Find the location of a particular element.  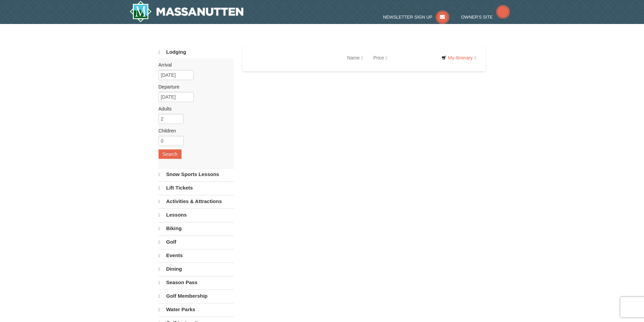

label: Arrival is located at coordinates (194, 65).